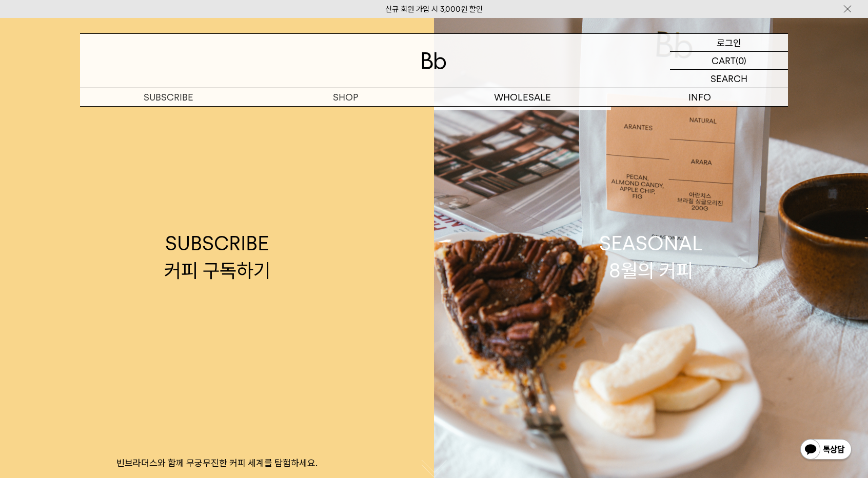 Image resolution: width=868 pixels, height=478 pixels. I want to click on p: (0), so click(741, 61).